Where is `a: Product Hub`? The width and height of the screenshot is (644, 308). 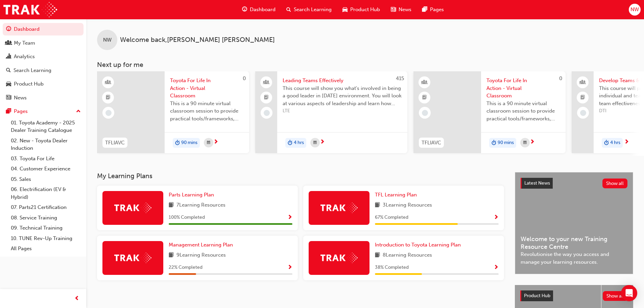
a: Product Hub is located at coordinates (43, 84).